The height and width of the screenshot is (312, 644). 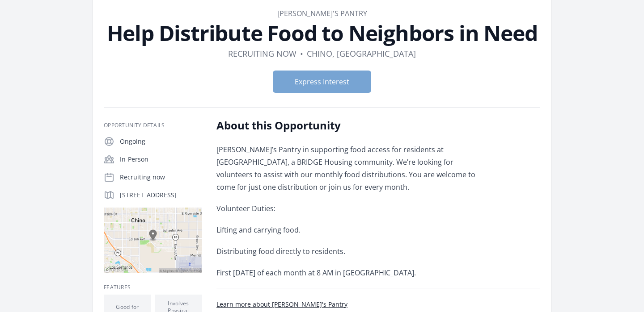 What do you see at coordinates (347, 126) in the screenshot?
I see `h2: About this Opportunity` at bounding box center [347, 126].